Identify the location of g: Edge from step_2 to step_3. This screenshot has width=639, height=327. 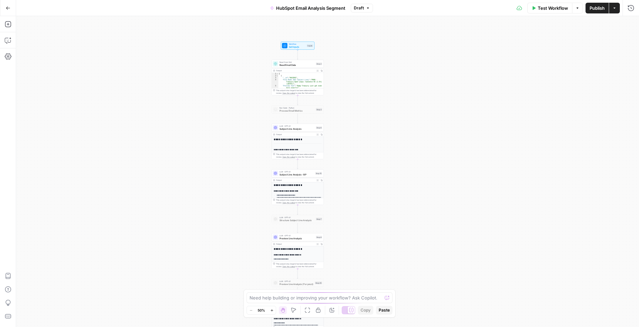
(298, 100).